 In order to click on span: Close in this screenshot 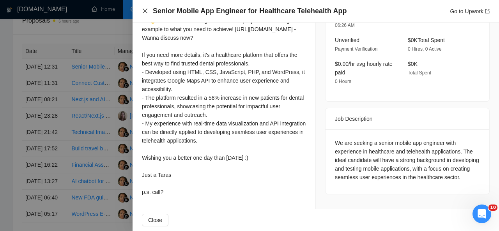, I will do `click(155, 220)`.